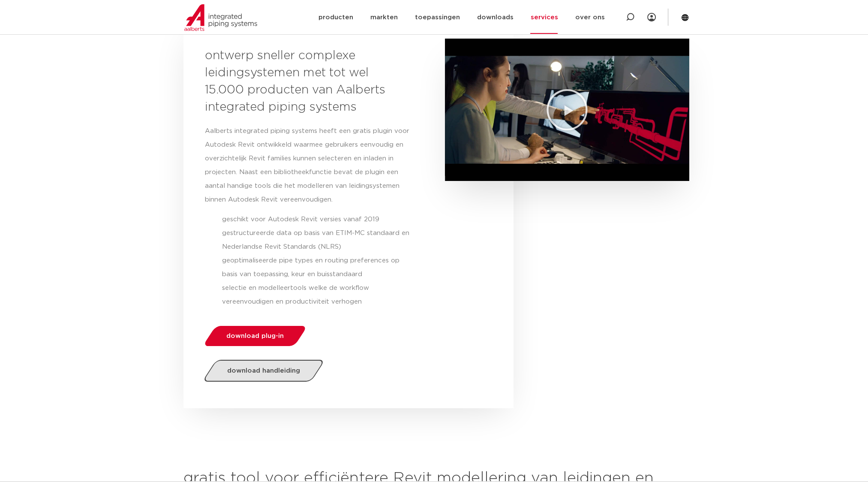 The height and width of the screenshot is (482, 868). What do you see at coordinates (255, 336) in the screenshot?
I see `a: download plug-in` at bounding box center [255, 336].